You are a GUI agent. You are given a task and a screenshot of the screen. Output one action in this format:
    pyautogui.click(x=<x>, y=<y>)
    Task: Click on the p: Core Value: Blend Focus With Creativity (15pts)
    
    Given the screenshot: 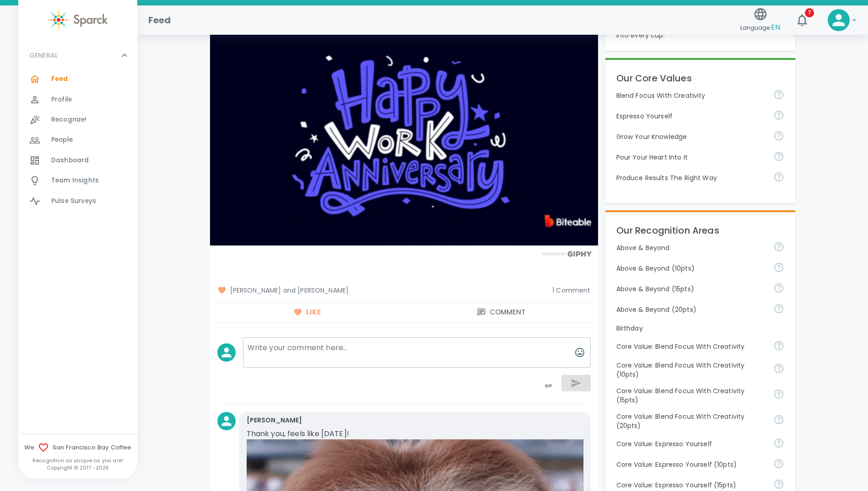 What is the action you would take?
    pyautogui.click(x=692, y=395)
    